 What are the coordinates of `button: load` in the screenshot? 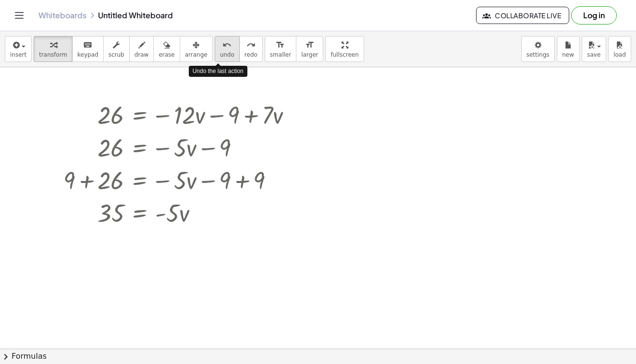 It's located at (620, 49).